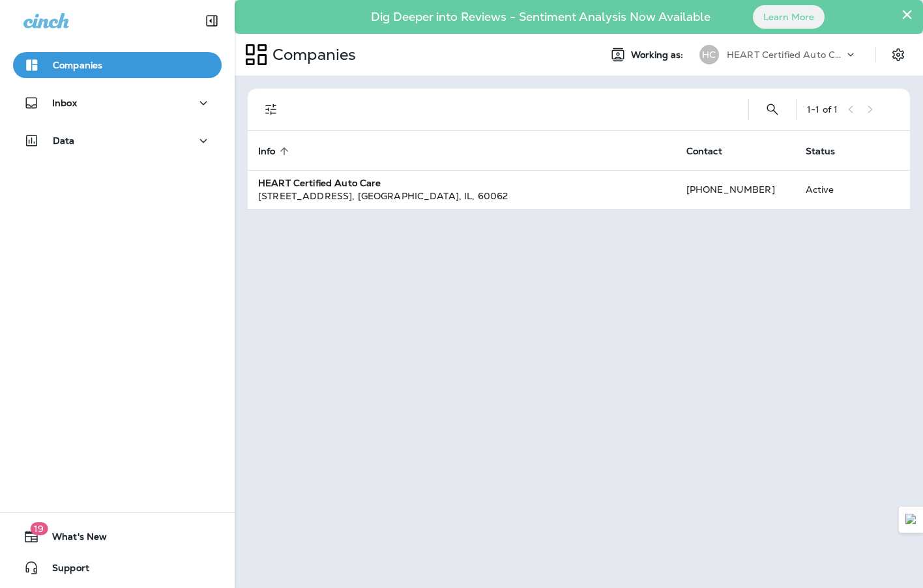  What do you see at coordinates (788, 17) in the screenshot?
I see `button: Learn More` at bounding box center [788, 17].